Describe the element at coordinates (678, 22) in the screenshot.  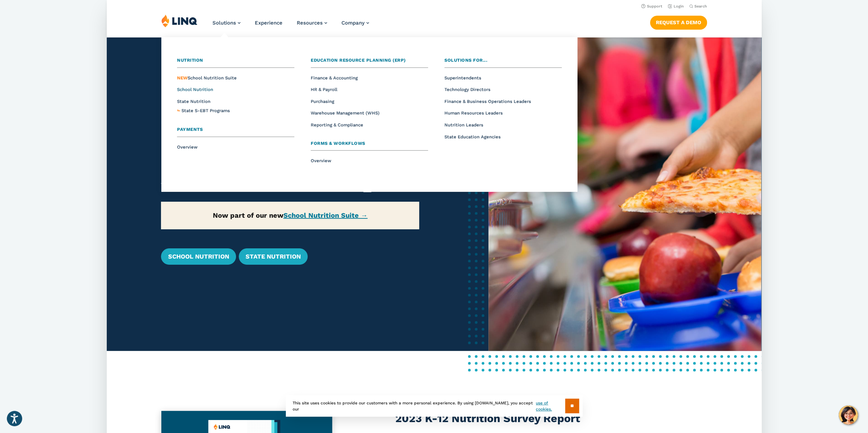
I see `nav: Button Navigation` at that location.